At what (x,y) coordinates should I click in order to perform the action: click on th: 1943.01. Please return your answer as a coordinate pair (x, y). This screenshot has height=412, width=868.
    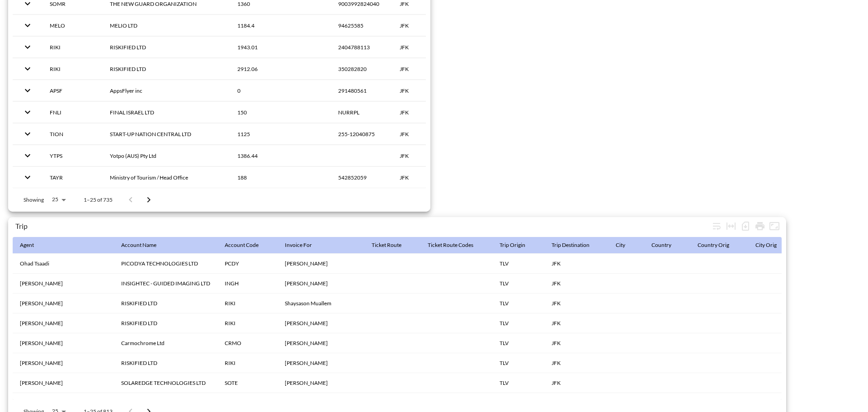
    Looking at the image, I should click on (259, 48).